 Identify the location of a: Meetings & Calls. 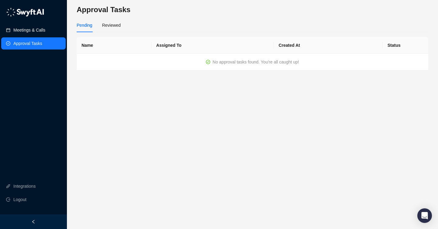
(29, 30).